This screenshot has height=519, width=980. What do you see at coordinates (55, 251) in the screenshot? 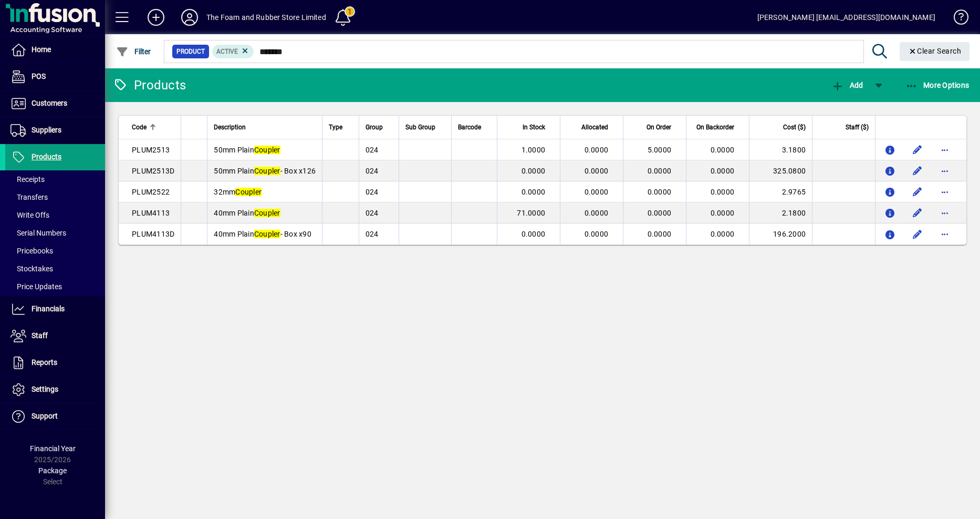
I see `a: Pricebooks` at bounding box center [55, 251].